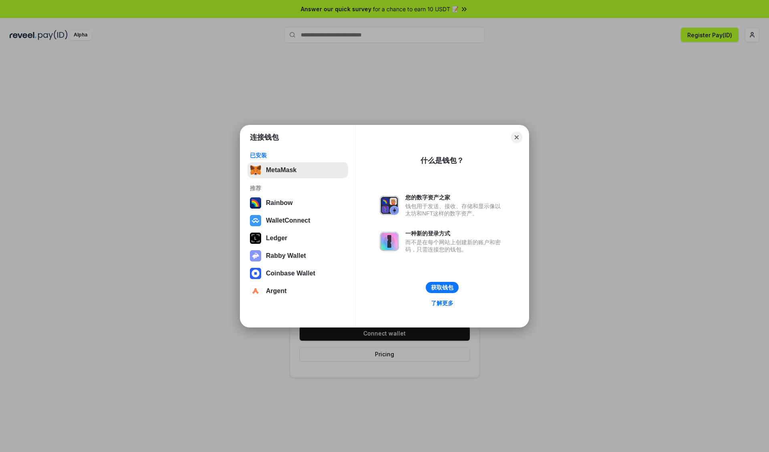  What do you see at coordinates (442, 288) in the screenshot?
I see `button: 获取钱包` at bounding box center [442, 288].